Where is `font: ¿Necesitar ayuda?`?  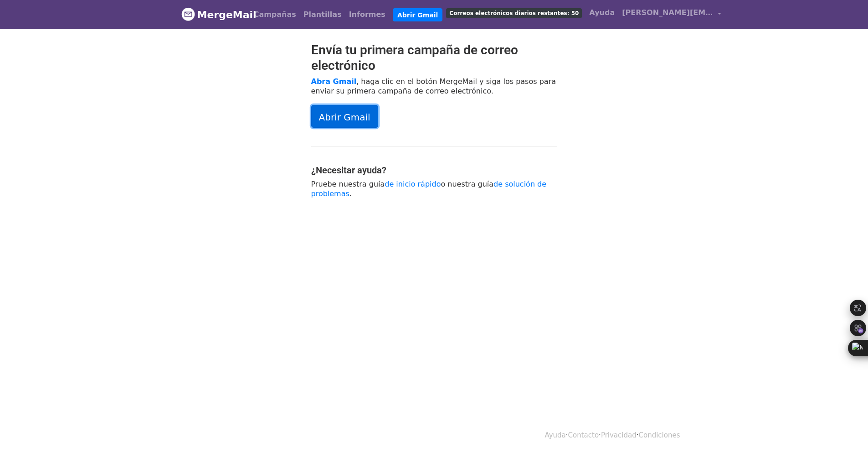
font: ¿Necesitar ayuda? is located at coordinates (349, 170).